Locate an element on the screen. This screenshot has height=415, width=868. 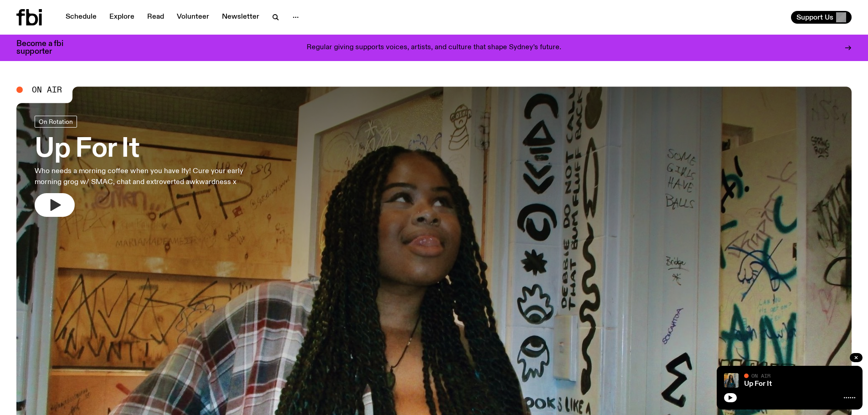
a: Volunteer is located at coordinates (193, 17).